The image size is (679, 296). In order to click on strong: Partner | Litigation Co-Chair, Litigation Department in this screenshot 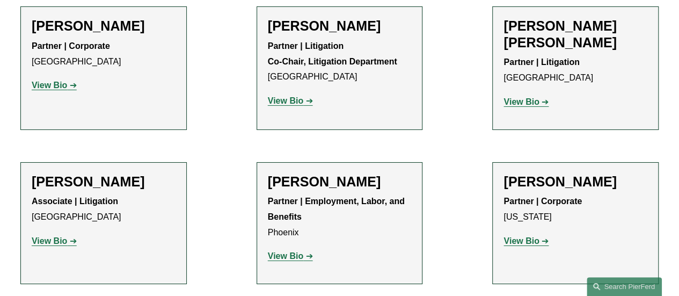, I will do `click(332, 54)`.